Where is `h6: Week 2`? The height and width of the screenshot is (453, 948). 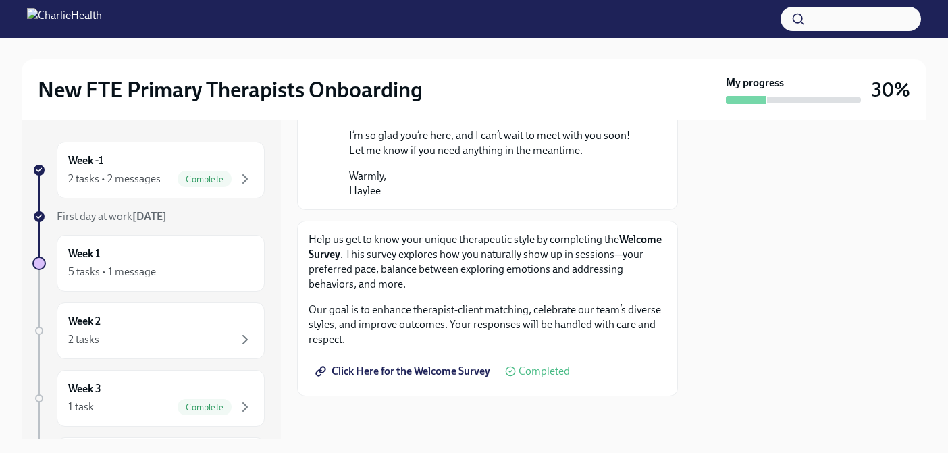 h6: Week 2 is located at coordinates (84, 321).